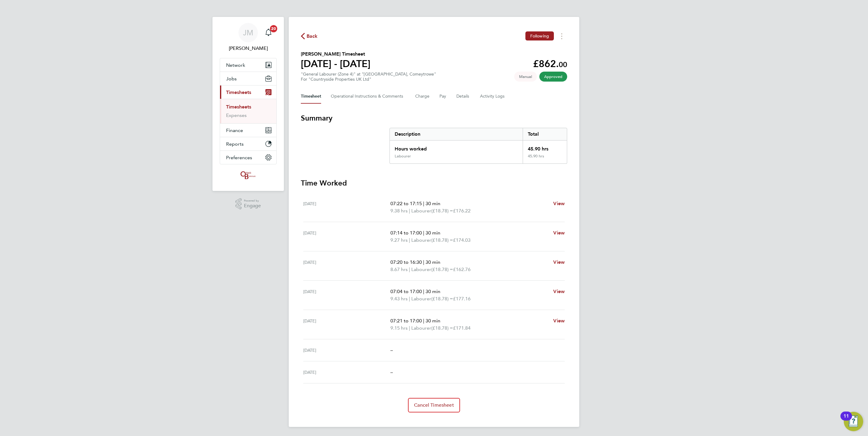 The height and width of the screenshot is (436, 868). Describe the element at coordinates (236, 115) in the screenshot. I see `a: Expenses` at that location.